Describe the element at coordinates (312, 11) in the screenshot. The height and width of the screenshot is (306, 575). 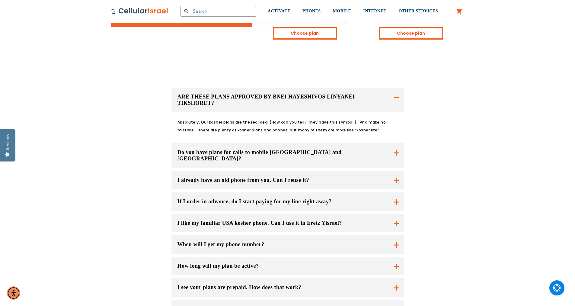
I see `span: PHONES` at that location.